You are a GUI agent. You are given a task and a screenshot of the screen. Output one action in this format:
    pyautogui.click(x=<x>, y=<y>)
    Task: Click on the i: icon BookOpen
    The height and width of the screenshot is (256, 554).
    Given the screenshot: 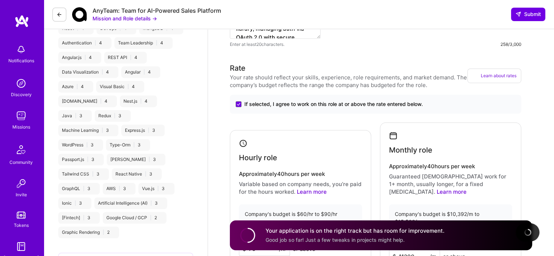 What is the action you would take?
    pyautogui.click(x=474, y=76)
    